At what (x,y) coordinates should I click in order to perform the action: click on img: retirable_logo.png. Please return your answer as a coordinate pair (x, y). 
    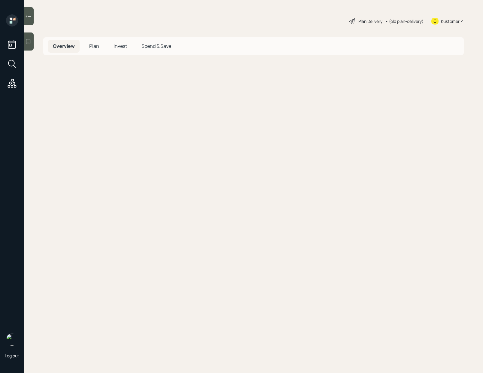
    Looking at the image, I should click on (12, 339).